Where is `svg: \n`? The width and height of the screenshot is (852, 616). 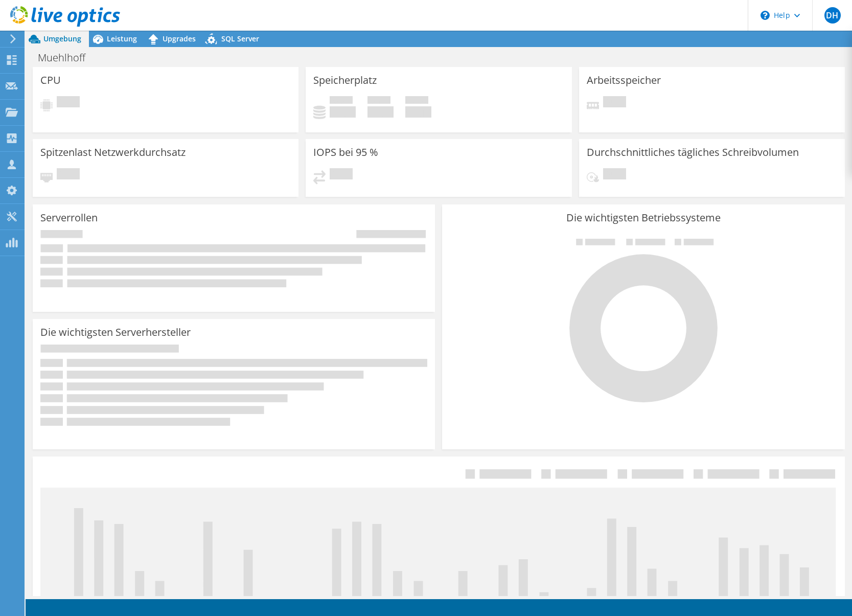 svg: \n is located at coordinates (765, 15).